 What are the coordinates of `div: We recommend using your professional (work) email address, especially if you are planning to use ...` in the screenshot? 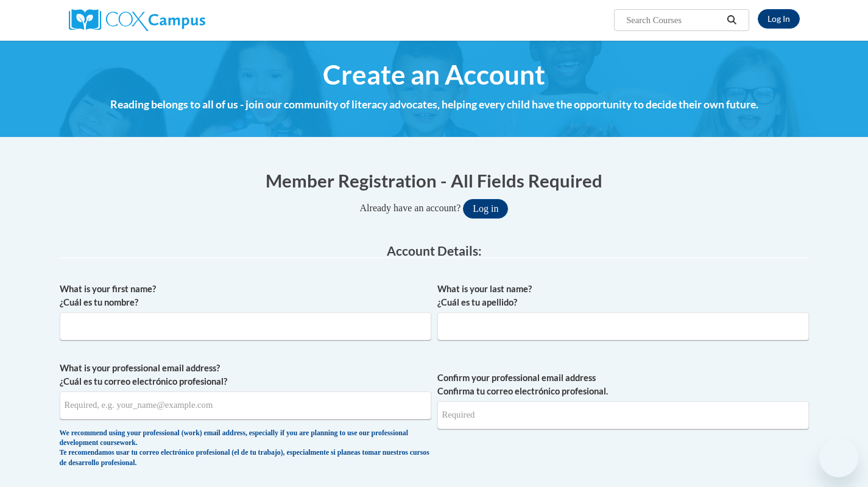 It's located at (246, 449).